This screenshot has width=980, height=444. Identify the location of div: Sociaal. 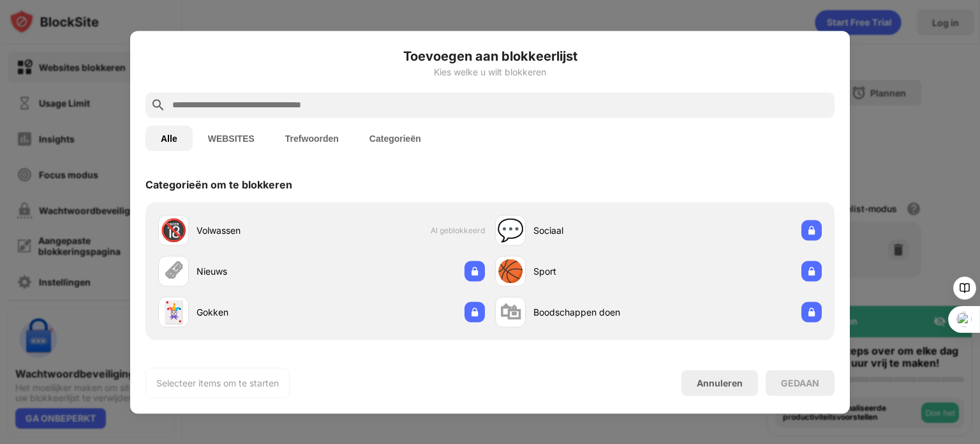
(596, 230).